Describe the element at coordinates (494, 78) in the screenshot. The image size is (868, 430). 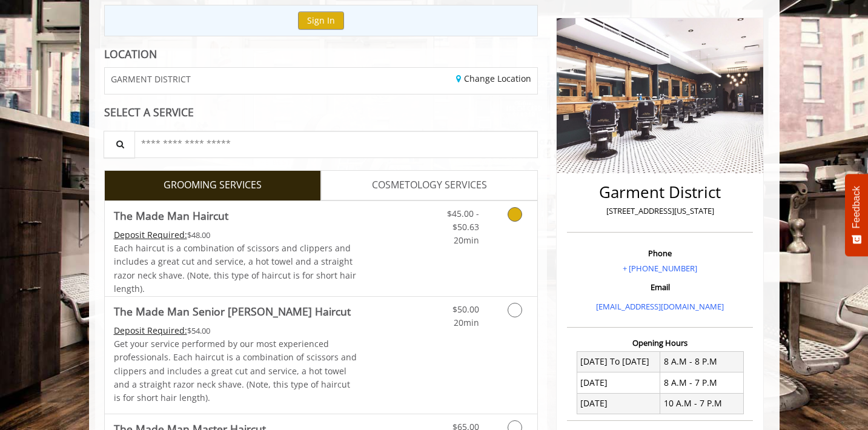
I see `a: Change Location` at that location.